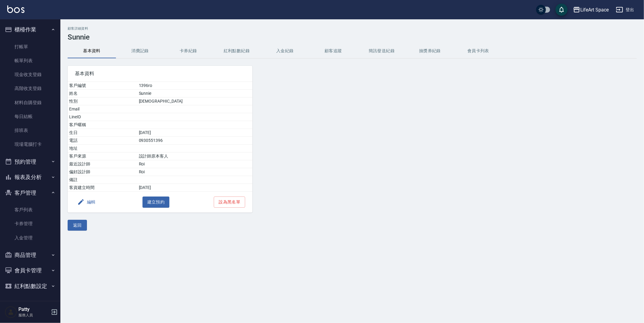 The width and height of the screenshot is (644, 323). What do you see at coordinates (30, 116) in the screenshot?
I see `a: 每日結帳` at bounding box center [30, 116].